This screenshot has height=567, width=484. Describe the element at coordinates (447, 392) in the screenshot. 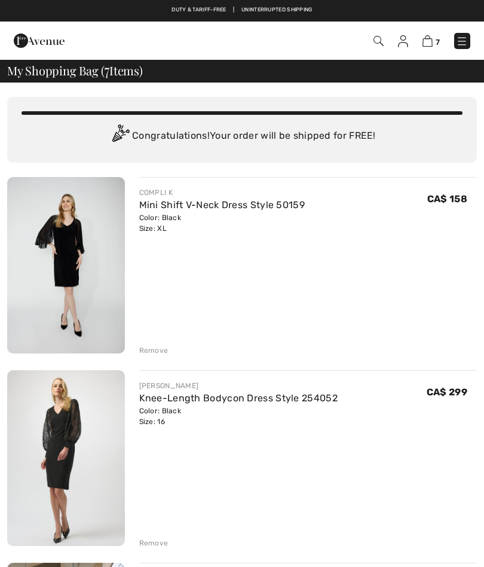

I see `span: CA$ 299` at that location.